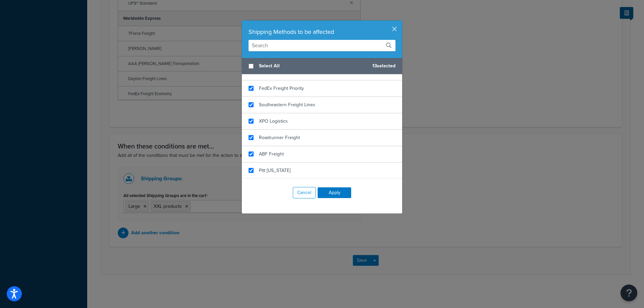  Describe the element at coordinates (273, 121) in the screenshot. I see `span: XPO Logistics` at that location.